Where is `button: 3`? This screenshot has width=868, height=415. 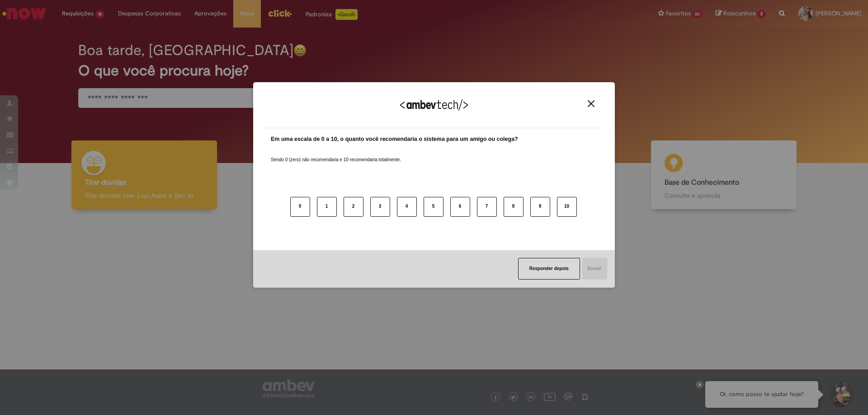
button: 3 is located at coordinates (380, 207).